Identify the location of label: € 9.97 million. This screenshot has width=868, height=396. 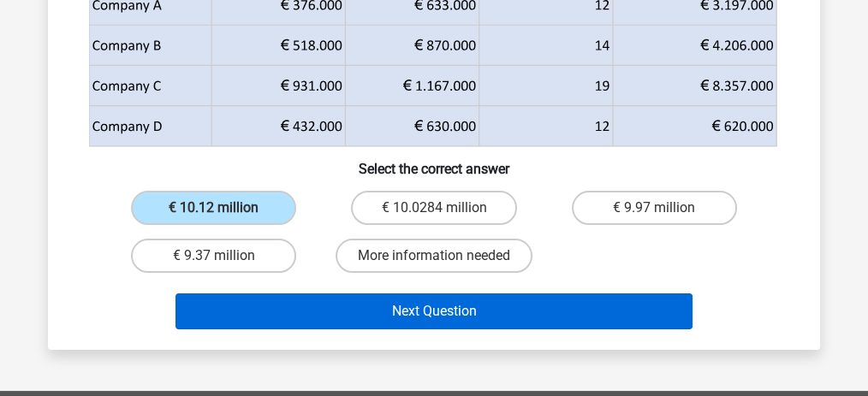
(654, 208).